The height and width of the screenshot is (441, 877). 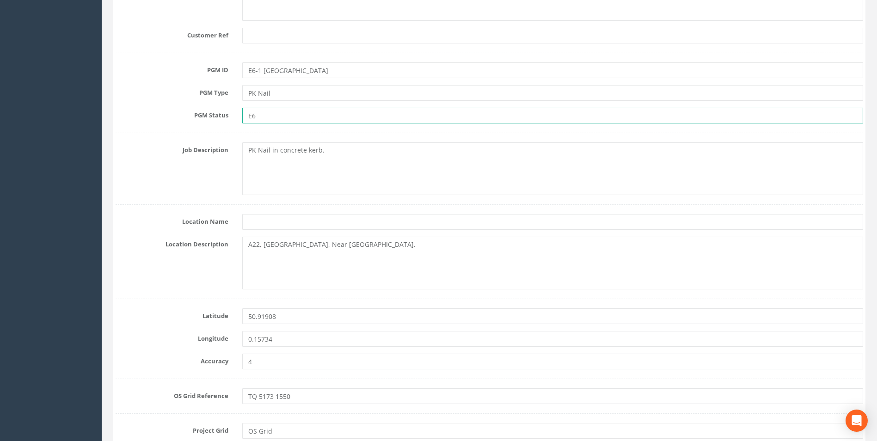 What do you see at coordinates (172, 360) in the screenshot?
I see `label: Accuracy` at bounding box center [172, 360].